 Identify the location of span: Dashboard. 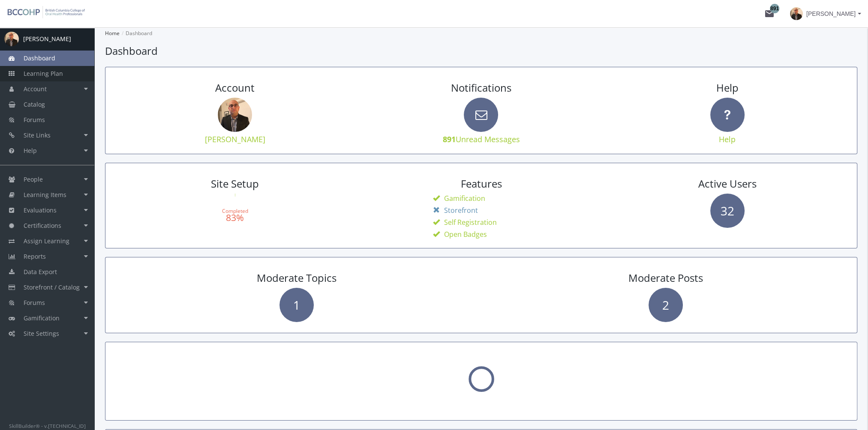
(40, 58).